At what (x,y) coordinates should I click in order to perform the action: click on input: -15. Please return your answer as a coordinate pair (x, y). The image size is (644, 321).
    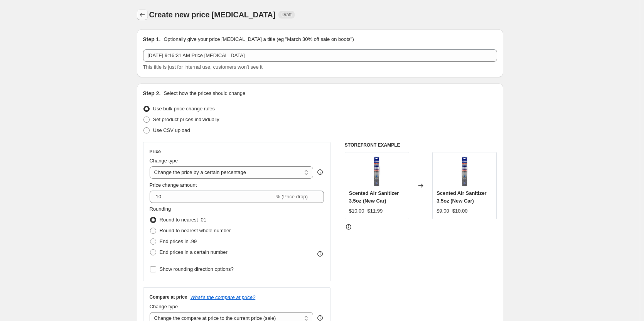
    Looking at the image, I should click on (212, 197).